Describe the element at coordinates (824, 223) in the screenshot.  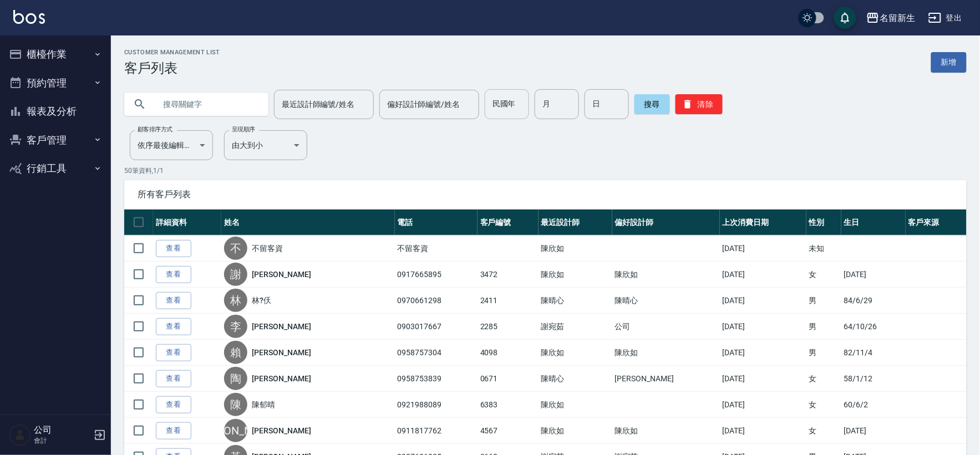
I see `th: 性別` at that location.